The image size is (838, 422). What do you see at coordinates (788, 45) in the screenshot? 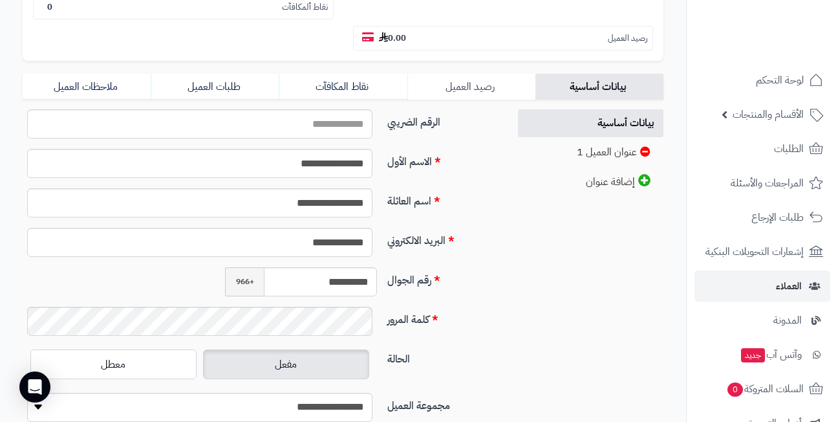
I see `img: logo-2.png` at bounding box center [788, 45].